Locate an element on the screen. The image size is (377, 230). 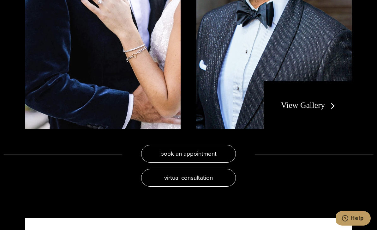
a: virtual consultation is located at coordinates (189, 178).